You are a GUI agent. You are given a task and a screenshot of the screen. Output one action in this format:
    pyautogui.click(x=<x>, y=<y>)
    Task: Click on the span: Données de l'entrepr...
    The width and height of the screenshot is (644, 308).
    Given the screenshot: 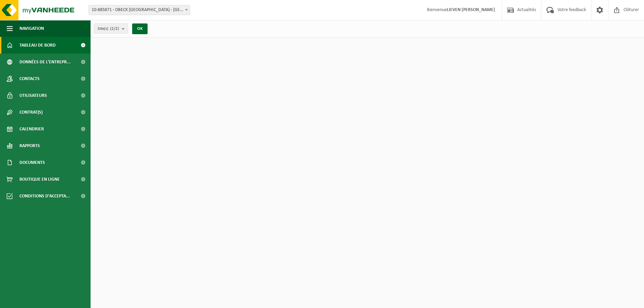 What is the action you would take?
    pyautogui.click(x=45, y=62)
    